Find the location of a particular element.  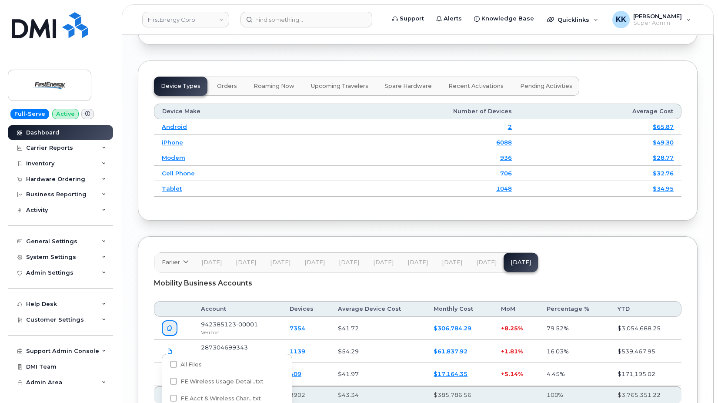

span: Spare Hardware is located at coordinates (408, 86).